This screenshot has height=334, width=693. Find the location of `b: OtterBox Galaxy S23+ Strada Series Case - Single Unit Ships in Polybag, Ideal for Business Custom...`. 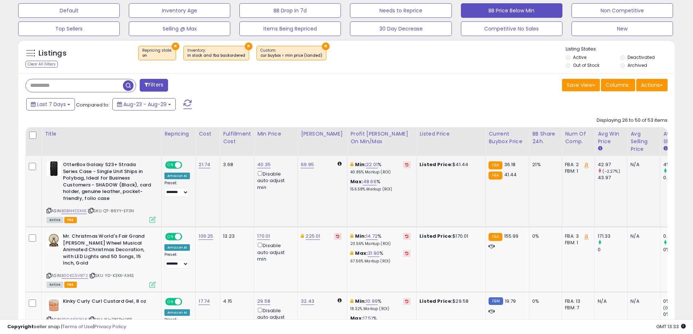

b: OtterBox Galaxy S23+ Strada Series Case - Single Unit Ships in Polybag, Ideal for Business Custom... is located at coordinates (107, 183).